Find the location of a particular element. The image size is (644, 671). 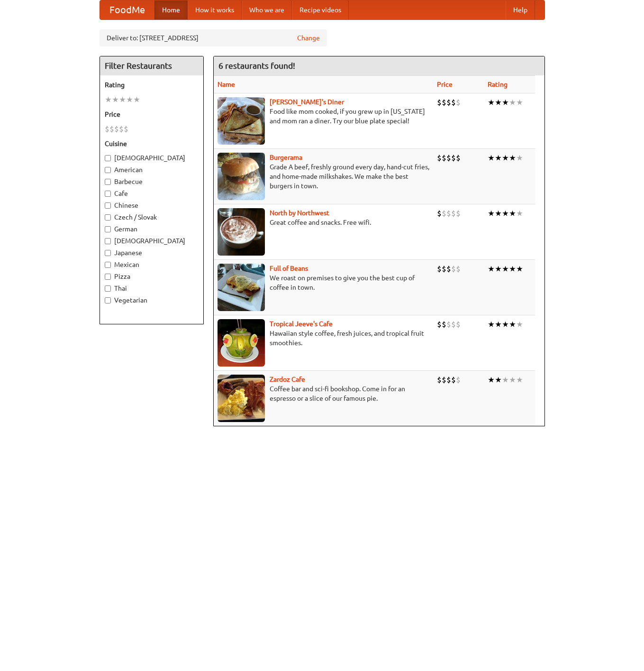

h5: Rating is located at coordinates (151, 85).